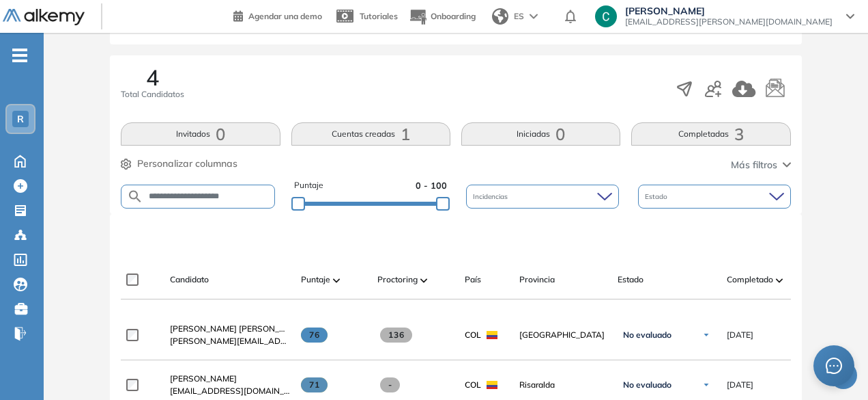 The image size is (868, 400). Describe the element at coordinates (432, 185) in the screenshot. I see `span: 0 - 100` at that location.